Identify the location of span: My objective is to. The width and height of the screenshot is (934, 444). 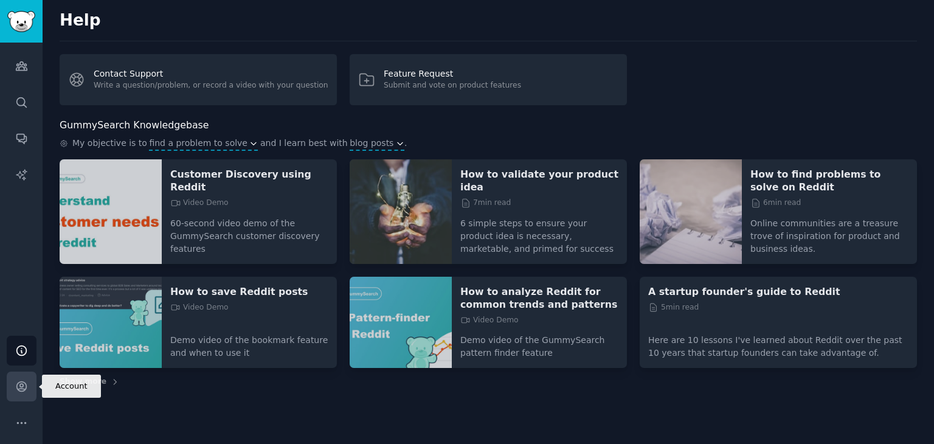
(109, 143).